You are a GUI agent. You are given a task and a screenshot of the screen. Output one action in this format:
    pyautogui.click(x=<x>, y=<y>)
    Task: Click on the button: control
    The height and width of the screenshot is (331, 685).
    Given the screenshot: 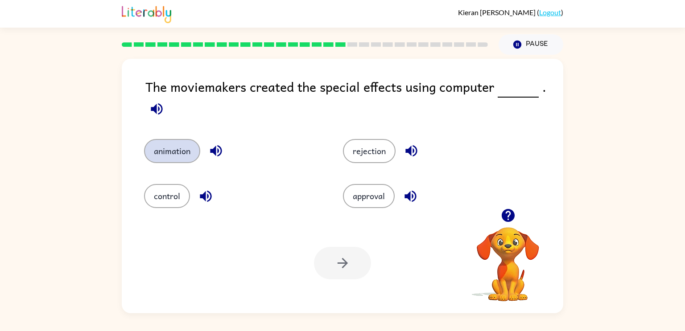 What is the action you would take?
    pyautogui.click(x=167, y=196)
    